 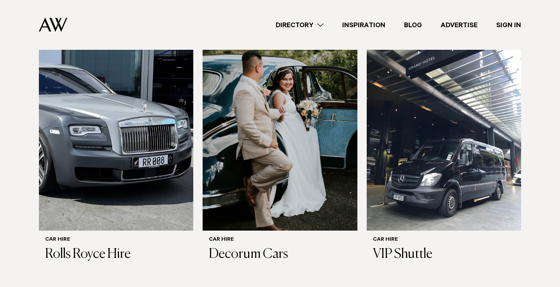 What do you see at coordinates (116, 254) in the screenshot?
I see `h3: Rolls Royce Hire` at bounding box center [116, 254].